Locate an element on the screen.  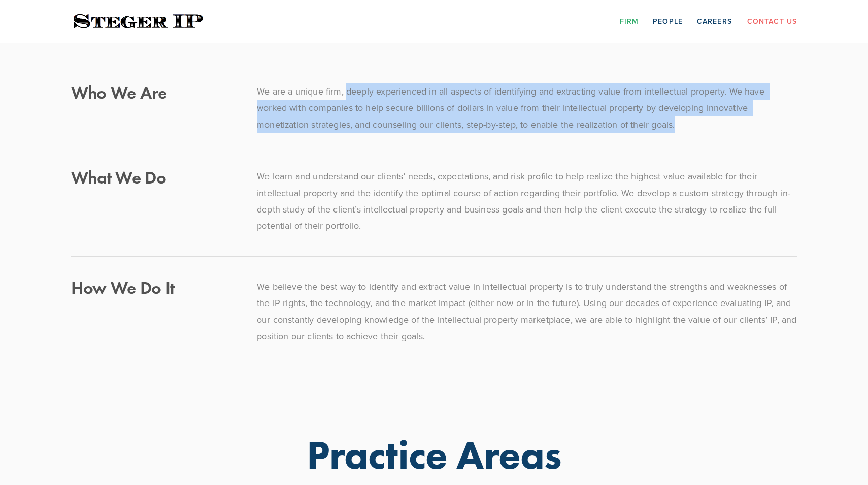
p: We are a unique firm, deeply experienced in all aspects of identifying and extracting value from ... is located at coordinates (527, 108).